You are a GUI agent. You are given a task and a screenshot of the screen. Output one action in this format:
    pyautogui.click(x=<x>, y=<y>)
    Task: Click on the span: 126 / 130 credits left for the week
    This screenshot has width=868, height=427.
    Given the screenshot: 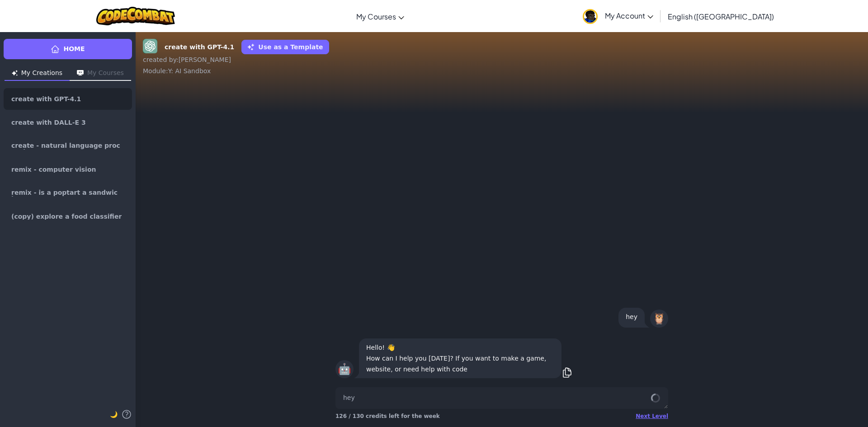 What is the action you would take?
    pyautogui.click(x=388, y=416)
    